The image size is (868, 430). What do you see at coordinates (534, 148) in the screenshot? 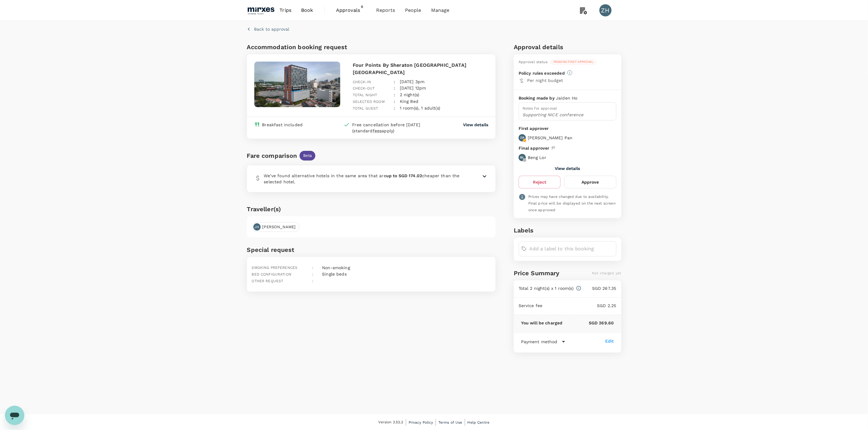
I see `p: Final approver` at bounding box center [534, 148].